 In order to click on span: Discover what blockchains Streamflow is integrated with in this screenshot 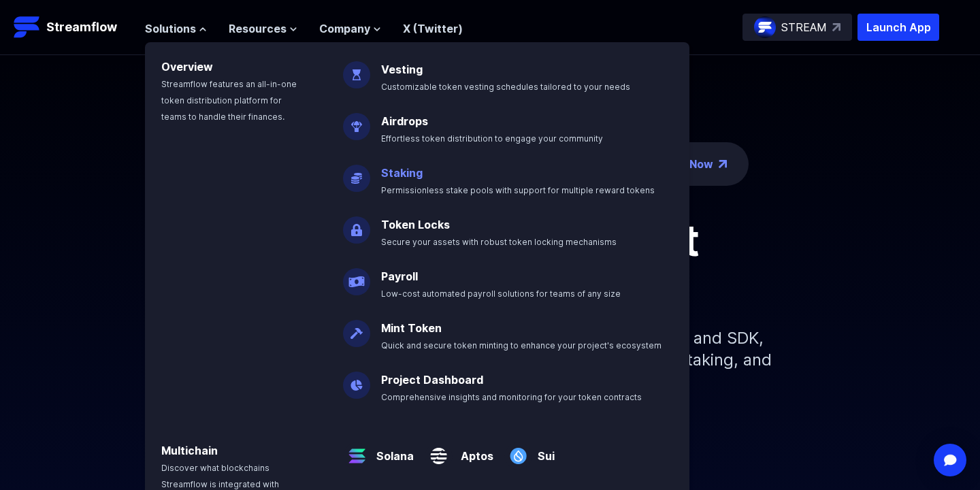, I will do `click(220, 476)`.